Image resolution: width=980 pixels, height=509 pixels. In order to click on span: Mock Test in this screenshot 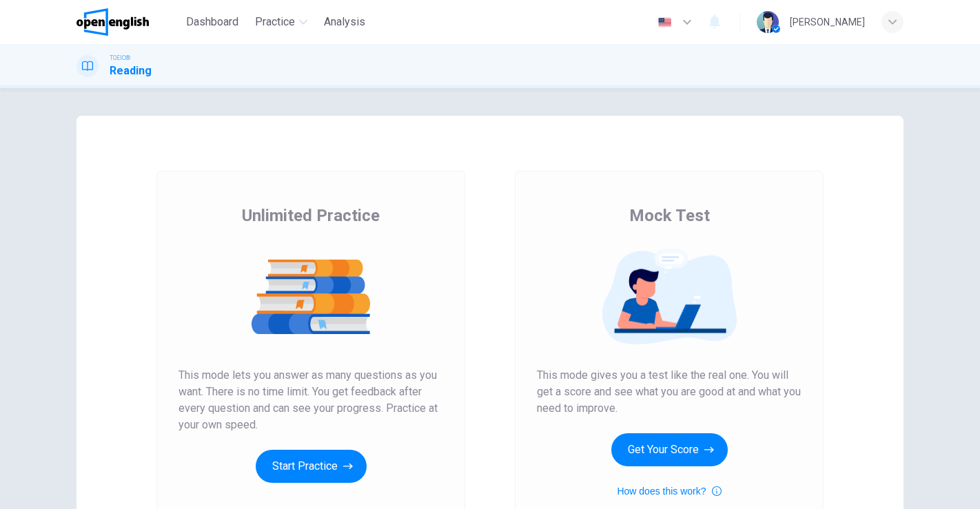, I will do `click(669, 215)`.